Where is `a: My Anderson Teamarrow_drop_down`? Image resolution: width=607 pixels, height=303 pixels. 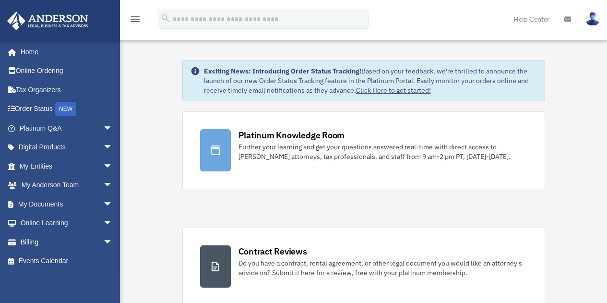
a: My Anderson Teamarrow_drop_down is located at coordinates (67, 185).